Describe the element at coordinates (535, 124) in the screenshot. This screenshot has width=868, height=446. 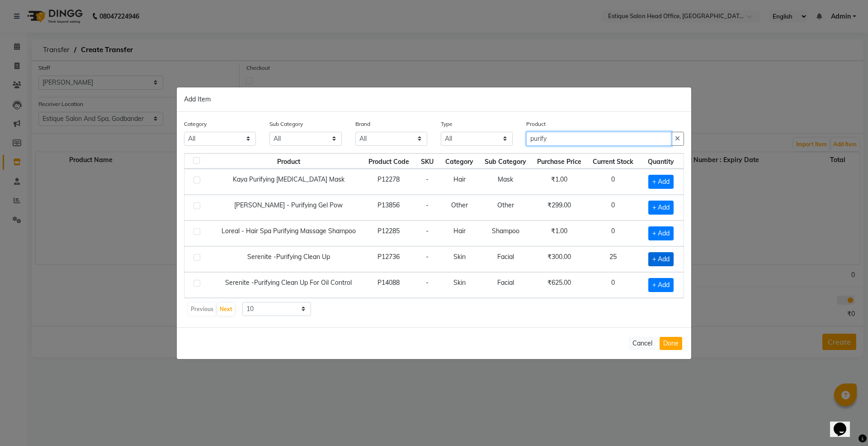
I see `label: Product` at that location.